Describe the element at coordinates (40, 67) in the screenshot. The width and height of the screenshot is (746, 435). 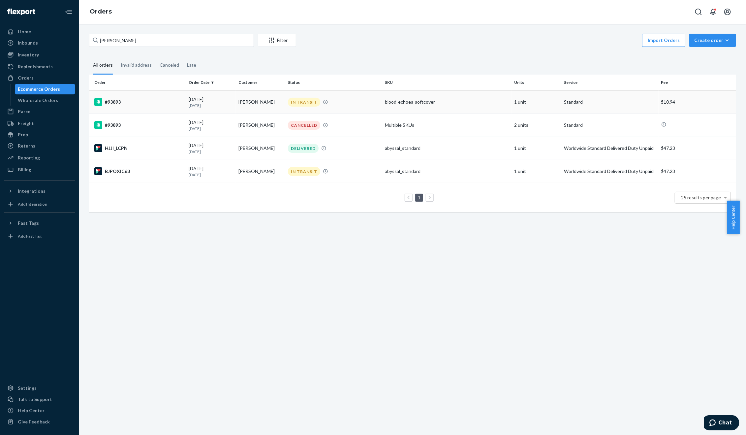
I see `a: Replenishments` at that location.